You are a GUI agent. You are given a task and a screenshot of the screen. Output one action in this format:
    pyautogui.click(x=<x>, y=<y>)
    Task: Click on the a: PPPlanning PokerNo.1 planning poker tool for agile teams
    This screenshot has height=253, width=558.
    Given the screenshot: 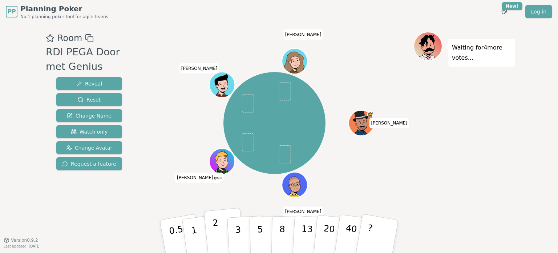 What is the action you would take?
    pyautogui.click(x=57, y=12)
    